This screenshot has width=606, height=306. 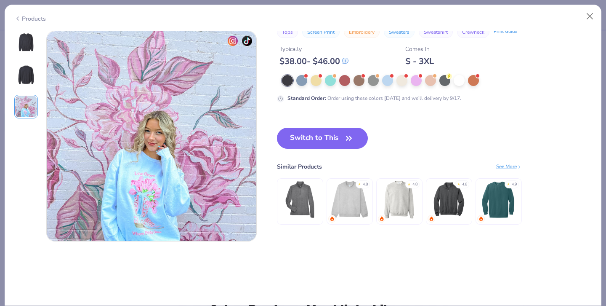 What do you see at coordinates (288, 32) in the screenshot?
I see `button: Tops` at bounding box center [288, 32].